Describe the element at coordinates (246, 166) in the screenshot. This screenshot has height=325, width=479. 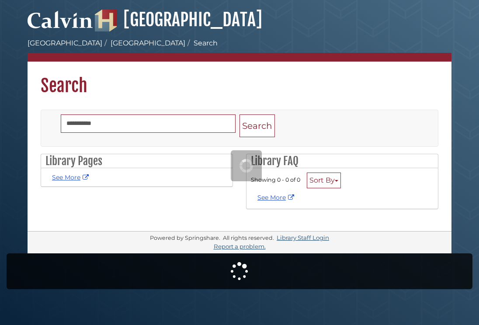
I see `img: Working...` at that location.